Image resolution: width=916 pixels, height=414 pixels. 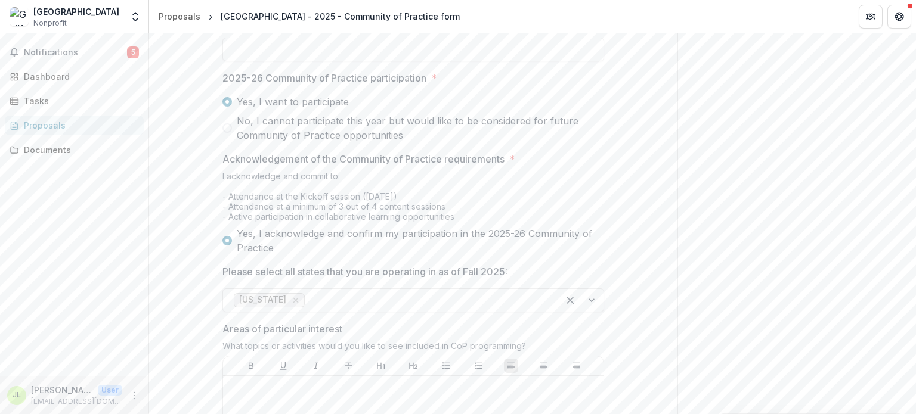 What do you see at coordinates (446, 366) in the screenshot?
I see `button: Bullet List` at bounding box center [446, 366].